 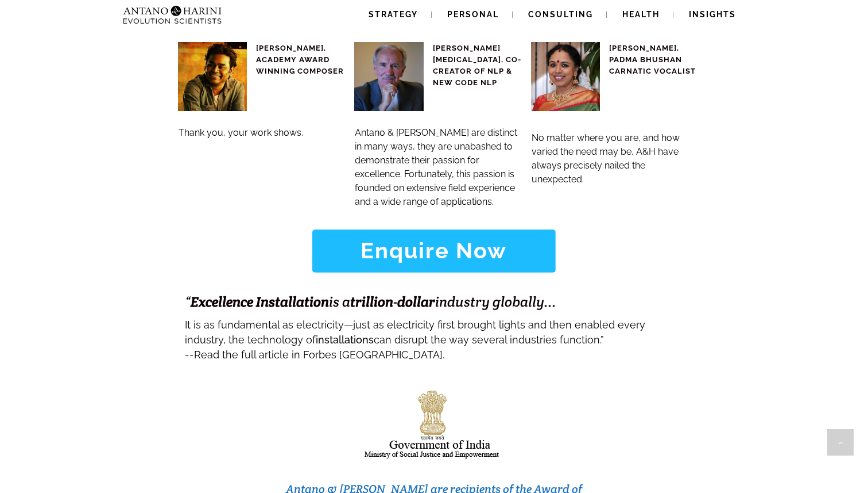 I want to click on img: india-logo1, so click(x=434, y=423).